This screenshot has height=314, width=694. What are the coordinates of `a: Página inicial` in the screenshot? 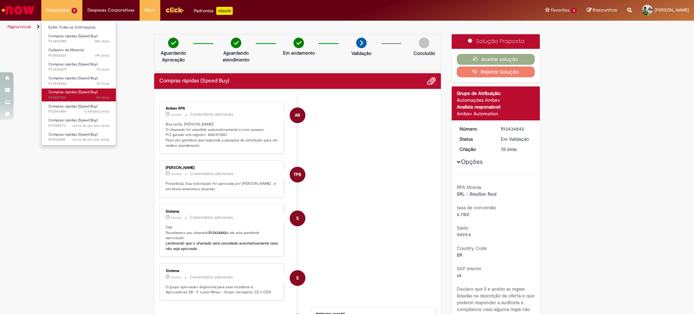 It's located at (19, 27).